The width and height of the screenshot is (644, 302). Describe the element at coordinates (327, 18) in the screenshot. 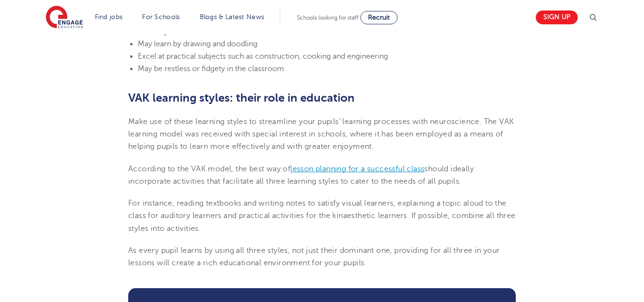

I see `span: Schools looking for staff` at that location.